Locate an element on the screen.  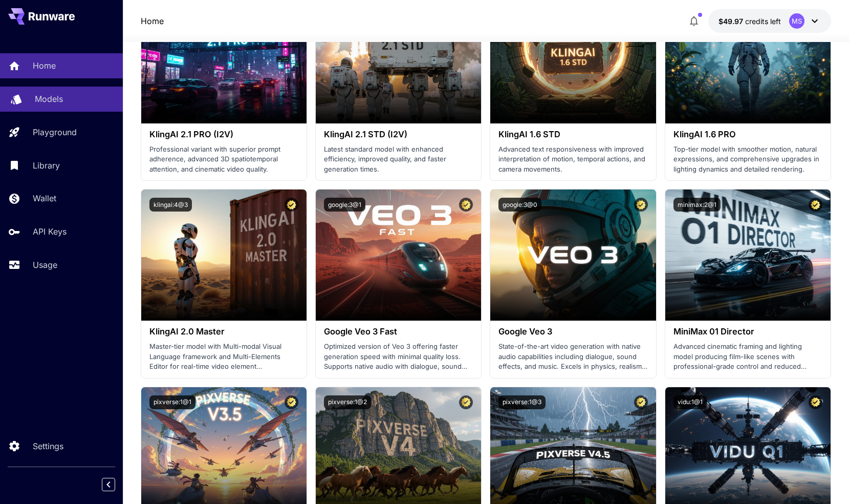
button: google:3@1 is located at coordinates (344, 204).